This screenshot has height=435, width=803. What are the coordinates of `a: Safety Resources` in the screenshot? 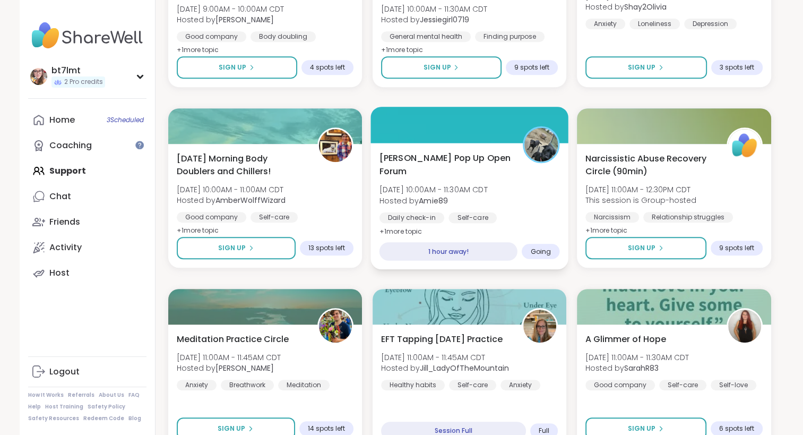 It's located at (54, 418).